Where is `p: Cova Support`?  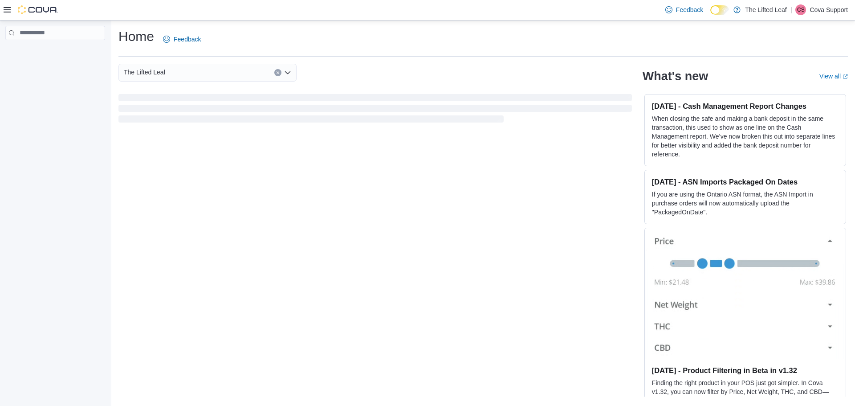 p: Cova Support is located at coordinates (828, 10).